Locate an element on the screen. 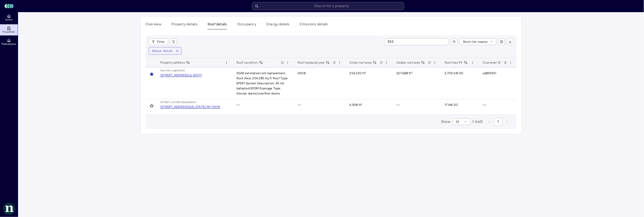 The height and width of the screenshot is (217, 644). span: Gross roof area is located at coordinates (363, 62).